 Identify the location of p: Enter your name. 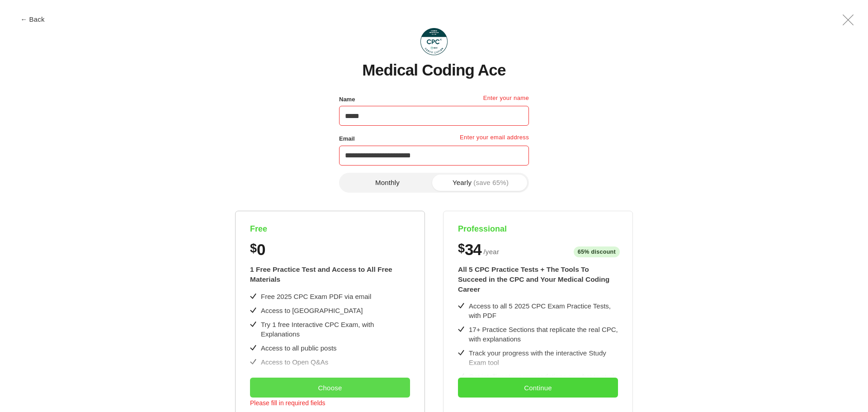
(506, 100).